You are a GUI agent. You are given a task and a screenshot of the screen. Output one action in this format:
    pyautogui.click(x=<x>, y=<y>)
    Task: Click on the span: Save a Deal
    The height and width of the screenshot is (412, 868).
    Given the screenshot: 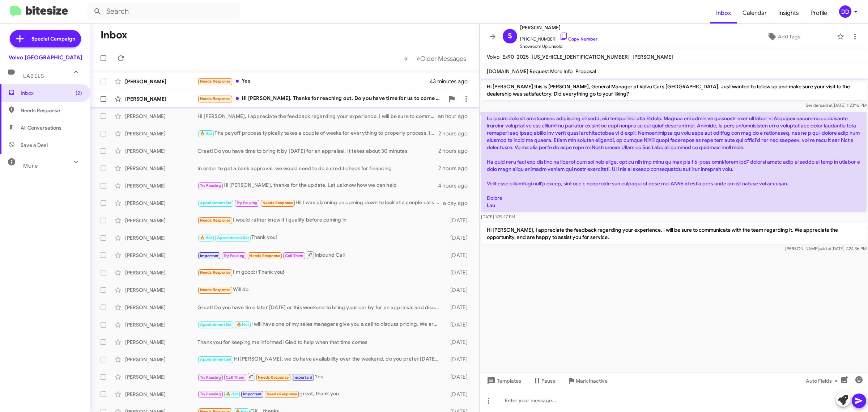 What is the action you would take?
    pyautogui.click(x=34, y=145)
    